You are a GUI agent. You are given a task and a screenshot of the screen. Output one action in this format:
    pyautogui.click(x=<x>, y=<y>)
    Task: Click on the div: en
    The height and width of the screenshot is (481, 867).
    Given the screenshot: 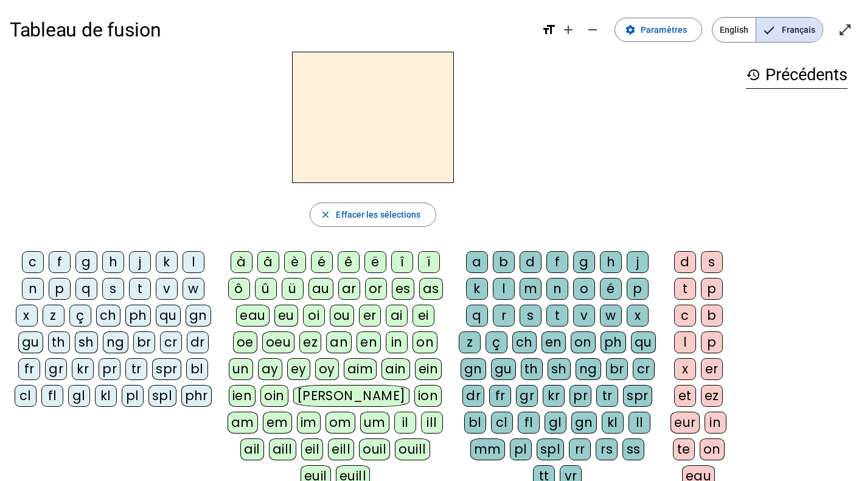 What is the action you would take?
    pyautogui.click(x=554, y=342)
    